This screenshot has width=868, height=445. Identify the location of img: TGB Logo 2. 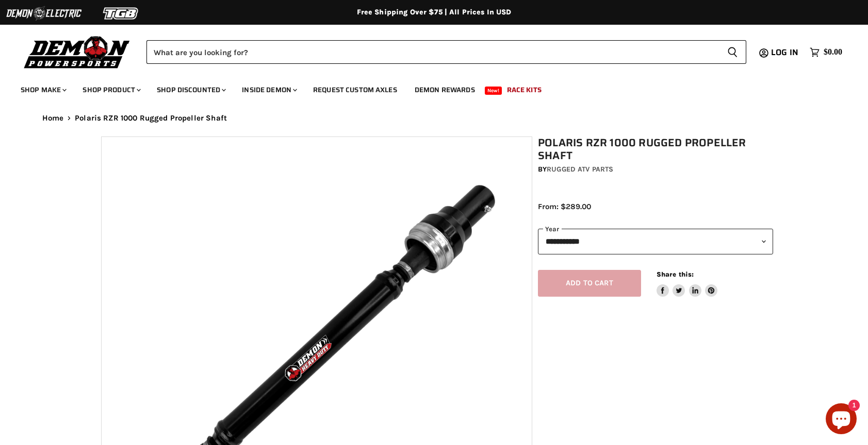
(121, 14).